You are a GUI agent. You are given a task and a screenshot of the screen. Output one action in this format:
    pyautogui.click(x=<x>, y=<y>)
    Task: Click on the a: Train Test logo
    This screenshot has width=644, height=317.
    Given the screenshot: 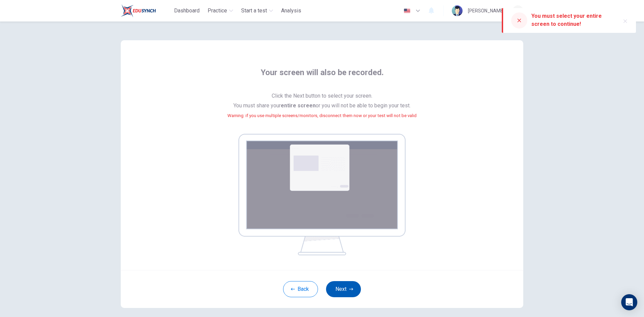 What is the action you would take?
    pyautogui.click(x=146, y=11)
    